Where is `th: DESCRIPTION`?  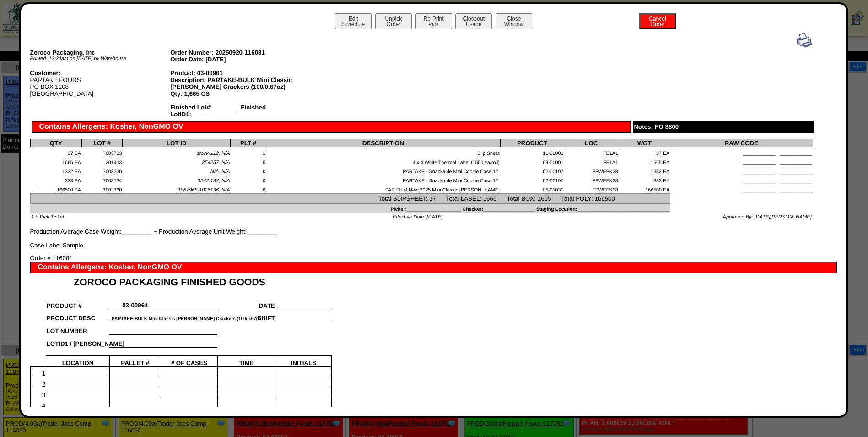 th: DESCRIPTION is located at coordinates (383, 144).